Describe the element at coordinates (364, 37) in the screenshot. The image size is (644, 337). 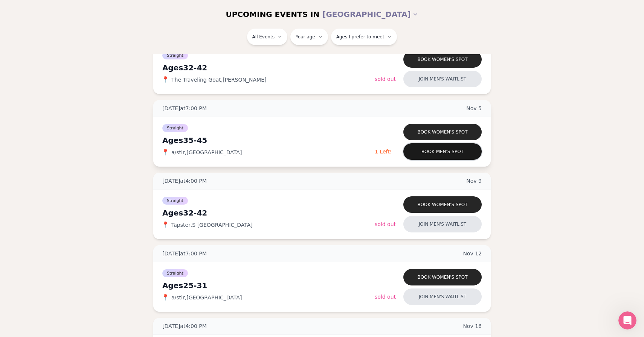
I see `button: Ages I prefer to meet` at that location.